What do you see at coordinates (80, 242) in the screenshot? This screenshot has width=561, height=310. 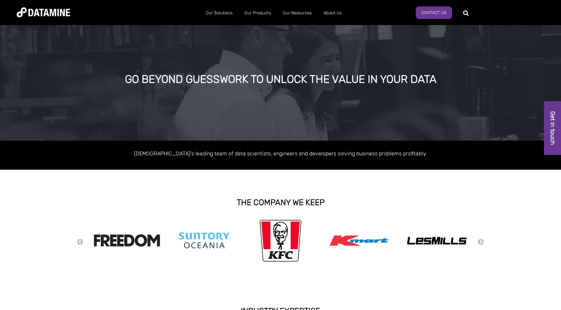 I see `button: Previous` at bounding box center [80, 242].